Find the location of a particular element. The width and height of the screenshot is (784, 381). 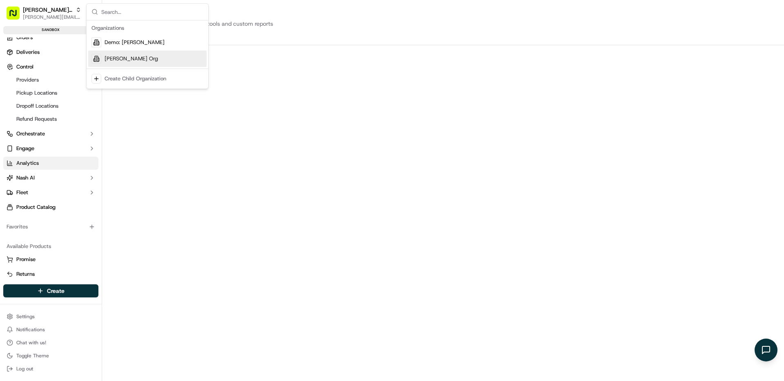

span: Dropoff Locations is located at coordinates (37, 106).